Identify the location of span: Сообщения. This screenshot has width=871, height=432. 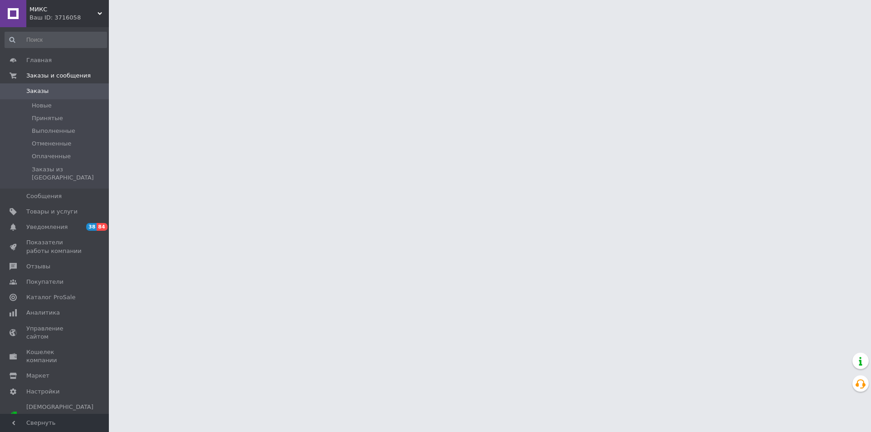
(44, 196).